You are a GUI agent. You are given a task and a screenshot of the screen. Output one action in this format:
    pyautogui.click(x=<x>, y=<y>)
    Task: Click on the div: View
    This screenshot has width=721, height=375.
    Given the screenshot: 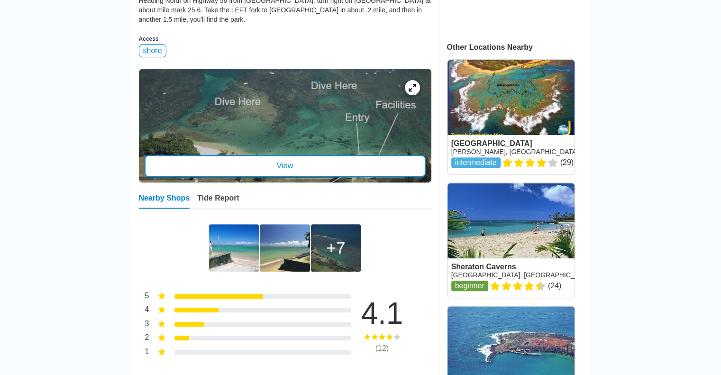 What is the action you would take?
    pyautogui.click(x=285, y=166)
    